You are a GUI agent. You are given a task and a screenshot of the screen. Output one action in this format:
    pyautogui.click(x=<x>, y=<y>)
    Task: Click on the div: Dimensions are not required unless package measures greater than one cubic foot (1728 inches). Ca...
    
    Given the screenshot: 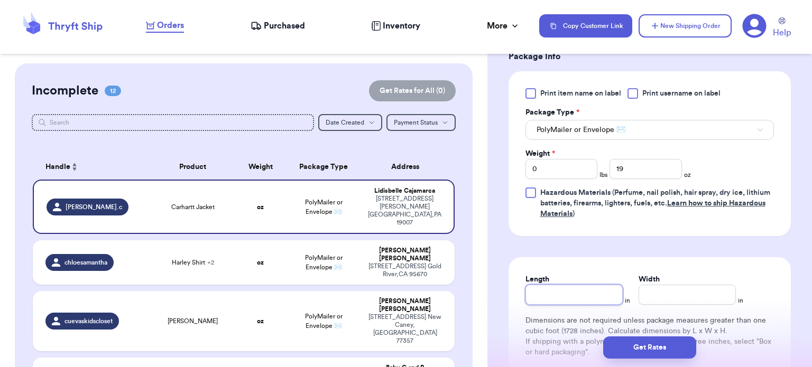 What is the action you would take?
    pyautogui.click(x=649, y=337)
    